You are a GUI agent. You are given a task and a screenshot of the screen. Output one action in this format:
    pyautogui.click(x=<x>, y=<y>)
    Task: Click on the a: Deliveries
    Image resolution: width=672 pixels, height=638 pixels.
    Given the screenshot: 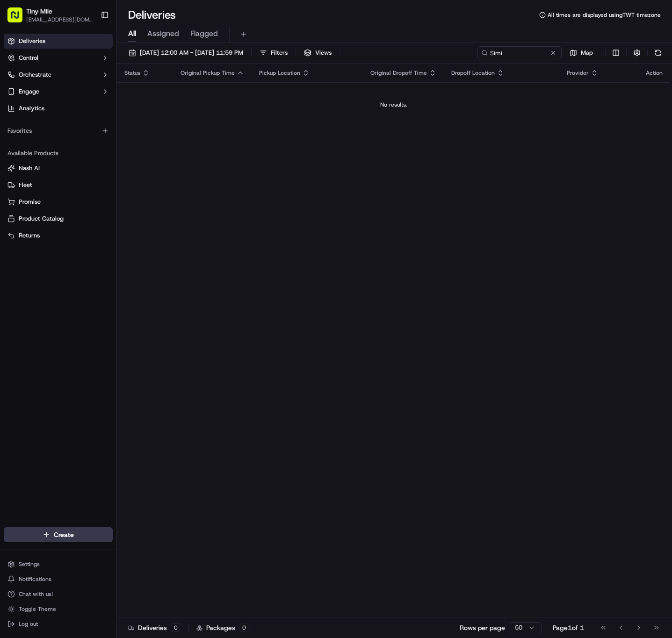 What is the action you would take?
    pyautogui.click(x=58, y=41)
    